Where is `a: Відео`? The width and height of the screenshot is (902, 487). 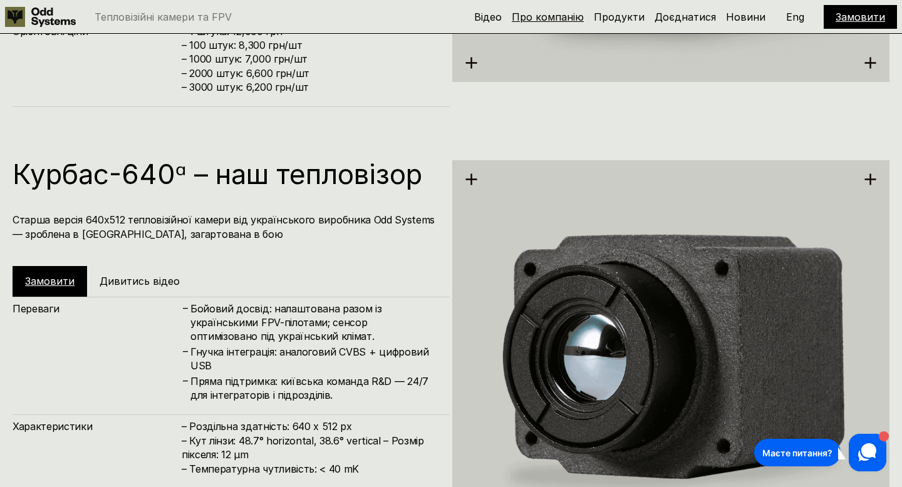 a: Відео is located at coordinates (488, 17).